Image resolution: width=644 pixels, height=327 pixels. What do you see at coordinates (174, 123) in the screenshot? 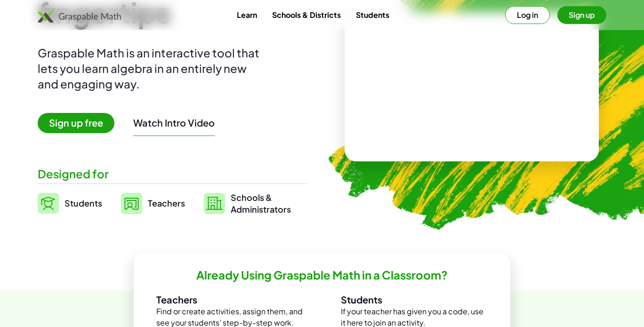
I see `button: Watch Intro Video` at bounding box center [174, 123].